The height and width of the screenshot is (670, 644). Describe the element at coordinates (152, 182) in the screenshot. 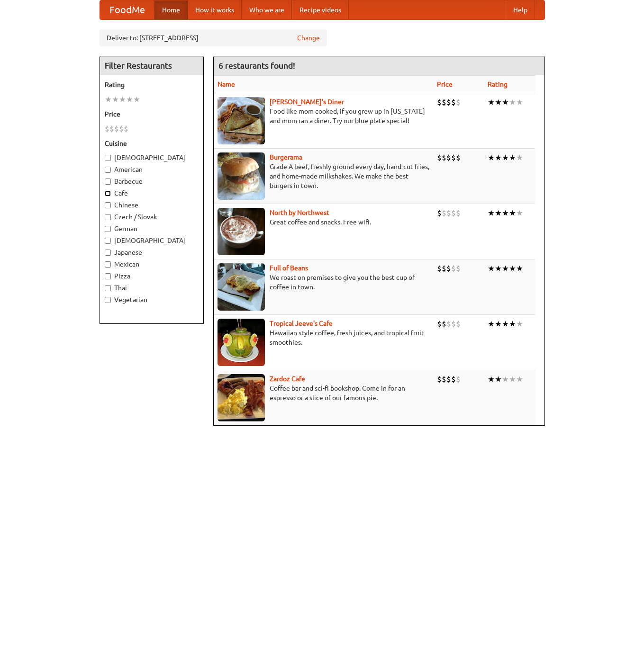

I see `label: Barbecue` at that location.